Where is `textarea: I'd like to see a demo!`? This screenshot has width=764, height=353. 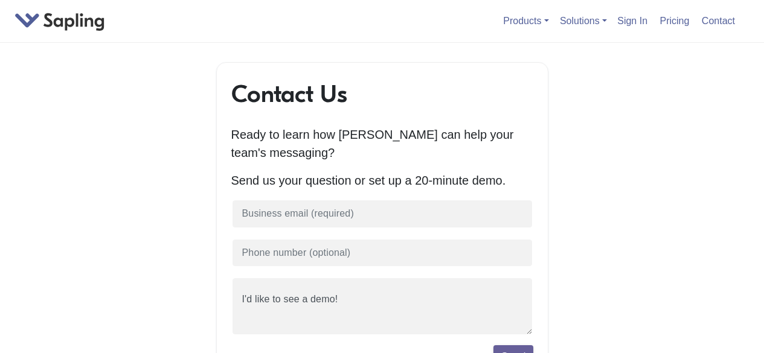 textarea: I'd like to see a demo! is located at coordinates (382, 306).